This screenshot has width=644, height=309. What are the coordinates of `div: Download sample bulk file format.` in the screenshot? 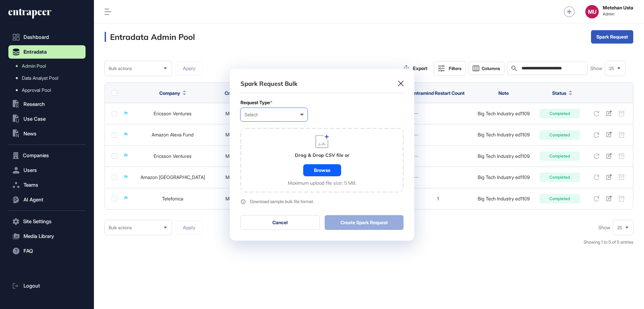 It's located at (282, 201).